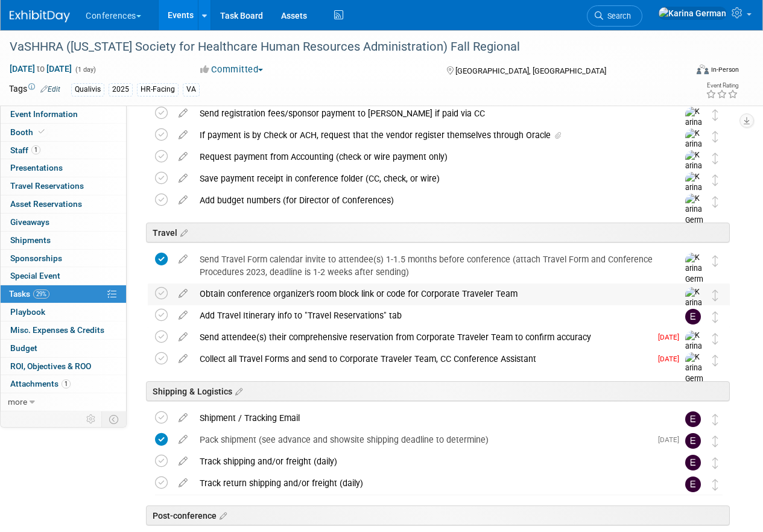 The image size is (763, 532). What do you see at coordinates (41, 294) in the screenshot?
I see `span: 29%` at bounding box center [41, 294].